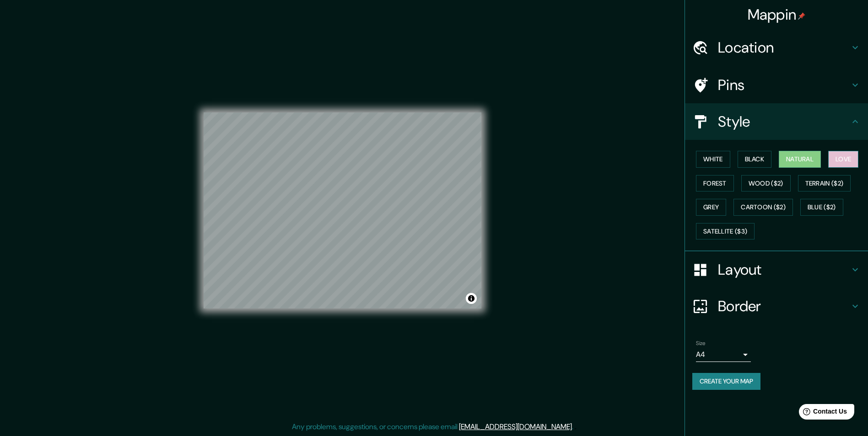 This screenshot has height=436, width=868. Describe the element at coordinates (766, 183) in the screenshot. I see `button: Wood ($2)` at that location.